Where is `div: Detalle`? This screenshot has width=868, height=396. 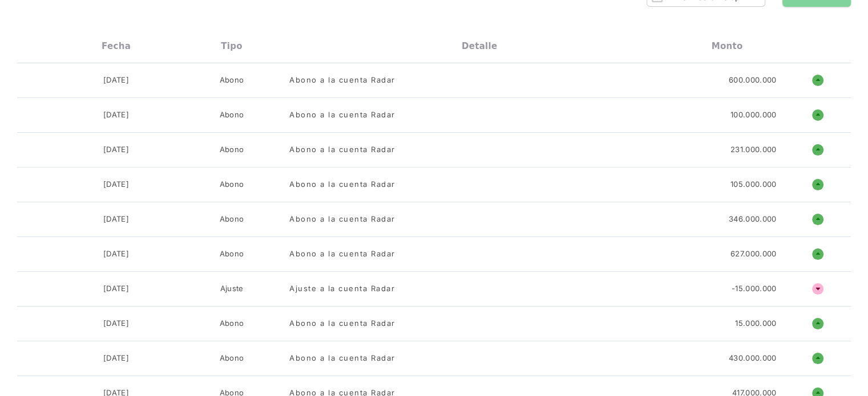 div: Detalle is located at coordinates (480, 46).